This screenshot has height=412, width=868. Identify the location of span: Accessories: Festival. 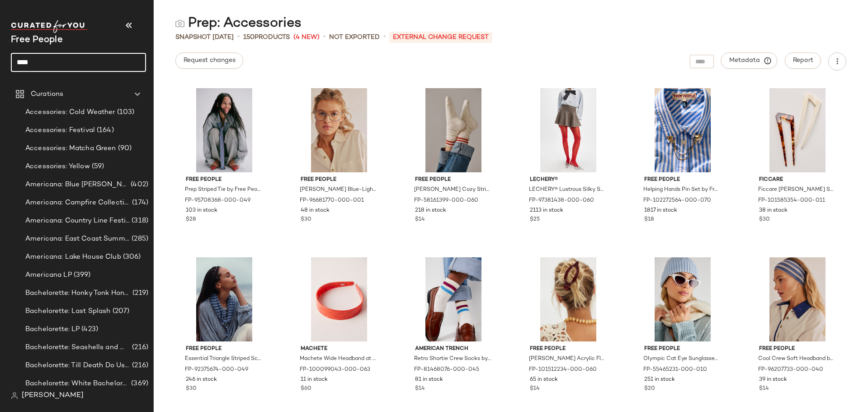
(60, 130).